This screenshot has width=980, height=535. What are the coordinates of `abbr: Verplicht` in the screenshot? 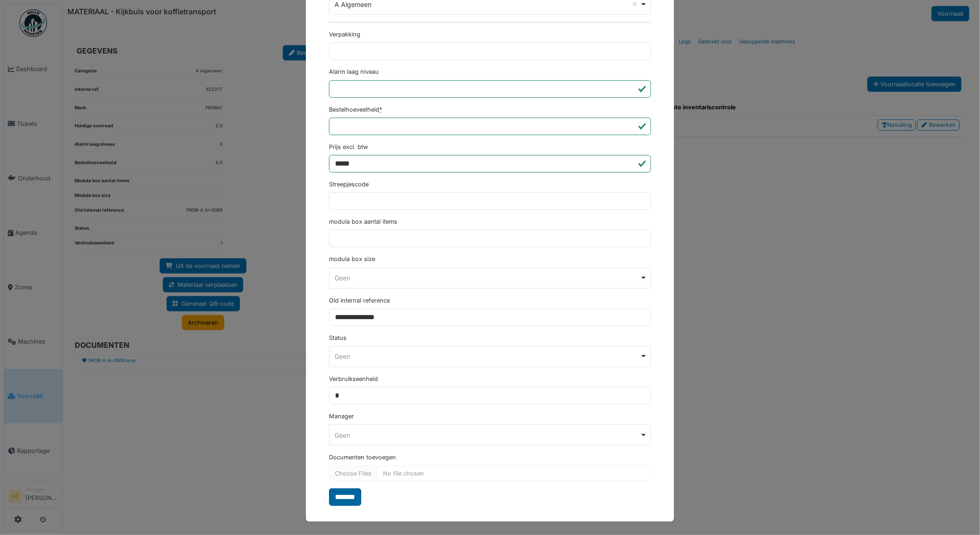 It's located at (380, 109).